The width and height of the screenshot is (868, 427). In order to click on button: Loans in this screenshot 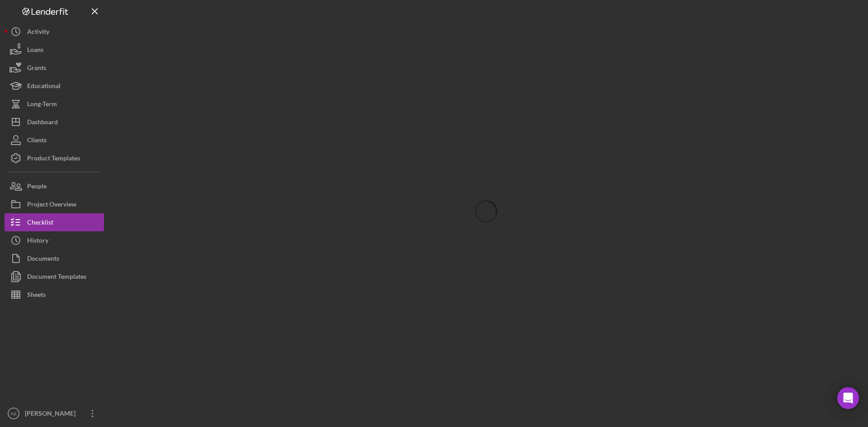, I will do `click(54, 50)`.